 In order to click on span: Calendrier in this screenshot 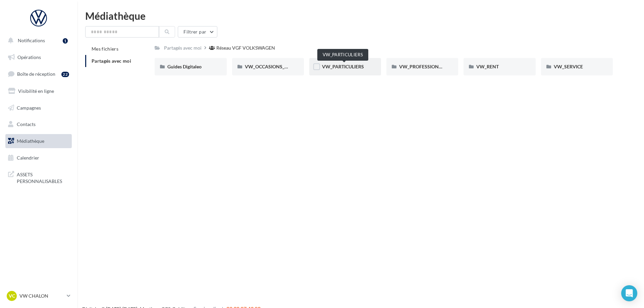, I will do `click(28, 157)`.